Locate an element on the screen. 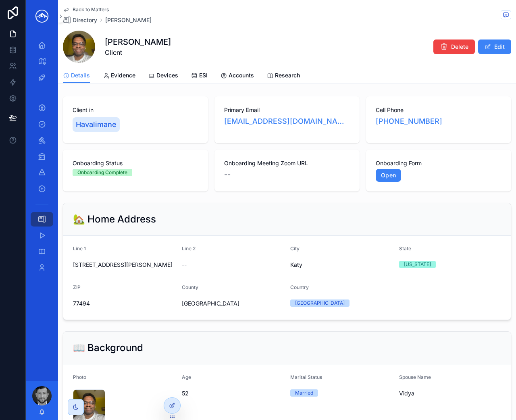 This screenshot has width=516, height=420. a: Details is located at coordinates (76, 76).